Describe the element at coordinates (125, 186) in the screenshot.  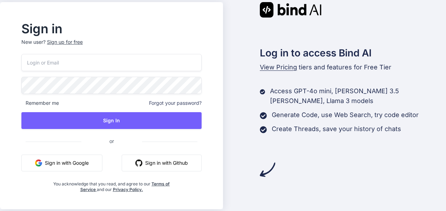
I see `a: Terms of Service` at that location.